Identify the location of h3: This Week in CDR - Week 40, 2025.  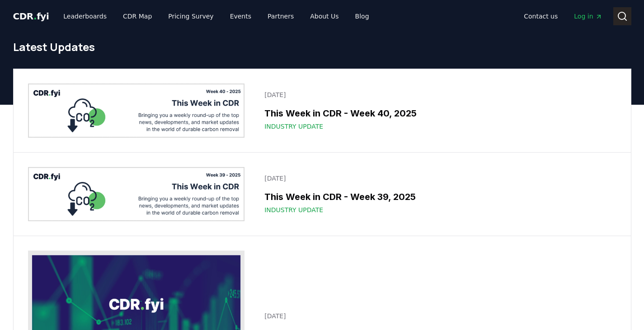
(438, 113).